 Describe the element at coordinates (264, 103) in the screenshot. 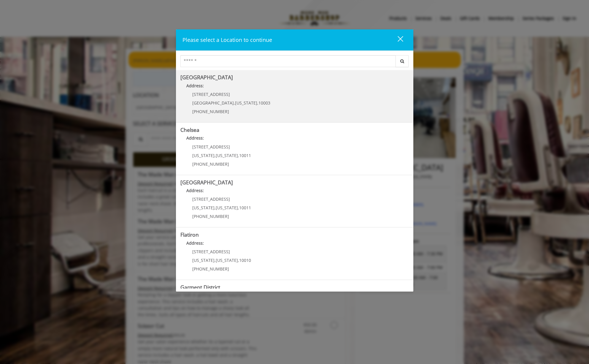

I see `span: 10003` at that location.